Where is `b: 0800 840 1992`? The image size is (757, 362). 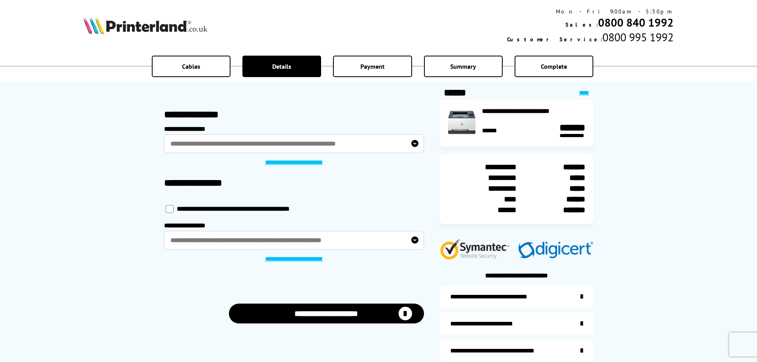 b: 0800 840 1992 is located at coordinates (636, 22).